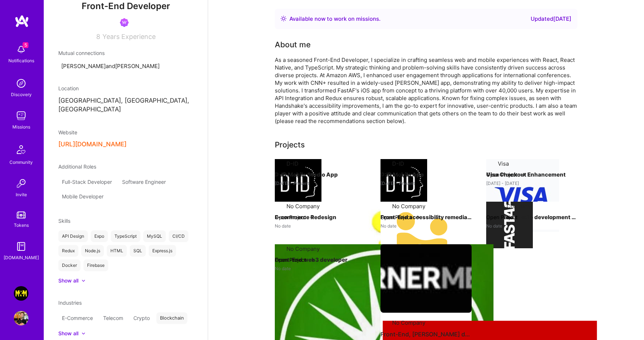 The width and height of the screenshot is (644, 340). What do you see at coordinates (21, 318) in the screenshot?
I see `img: User Avatar` at bounding box center [21, 318].